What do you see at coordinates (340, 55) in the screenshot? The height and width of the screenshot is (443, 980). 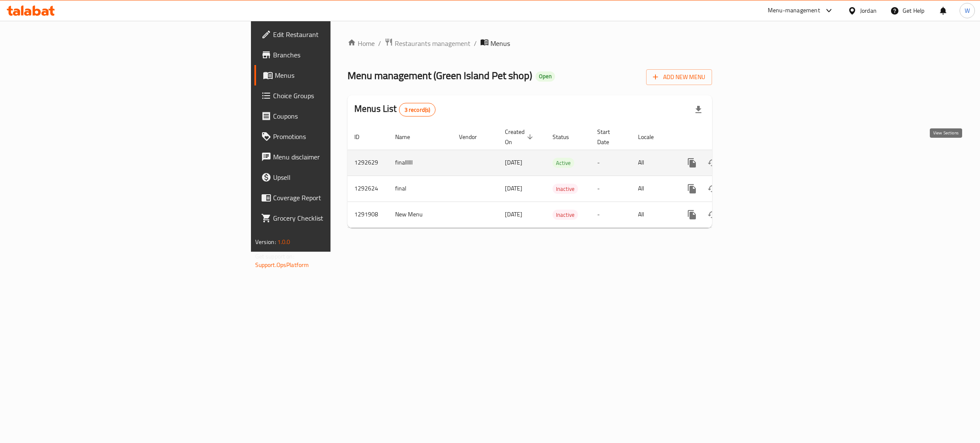 I see `span: Branches` at bounding box center [340, 55].